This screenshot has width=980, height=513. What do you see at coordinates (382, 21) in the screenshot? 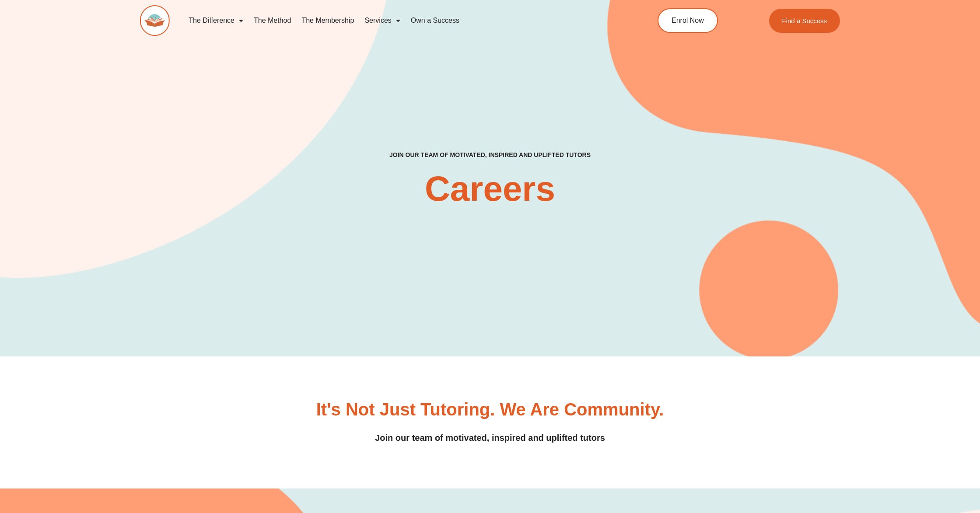
I see `a: Services` at bounding box center [382, 21].